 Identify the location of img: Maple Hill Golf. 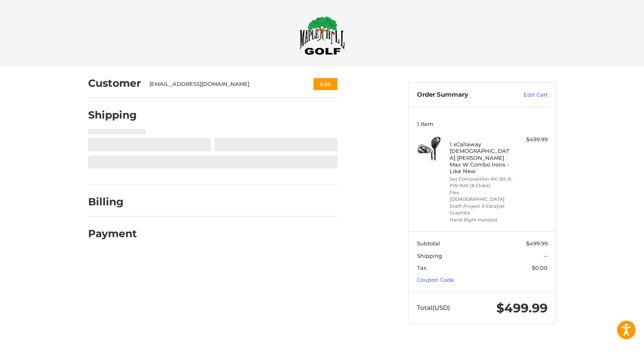
(322, 36).